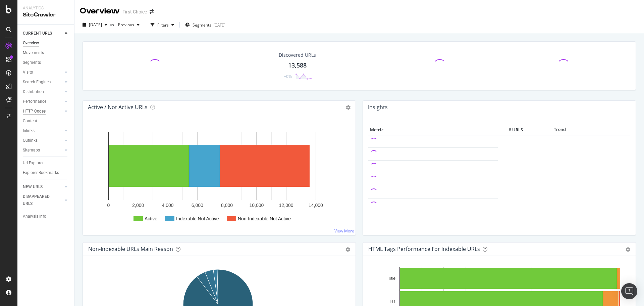 This screenshot has height=306, width=644. I want to click on text: Indexable Not Active, so click(197, 219).